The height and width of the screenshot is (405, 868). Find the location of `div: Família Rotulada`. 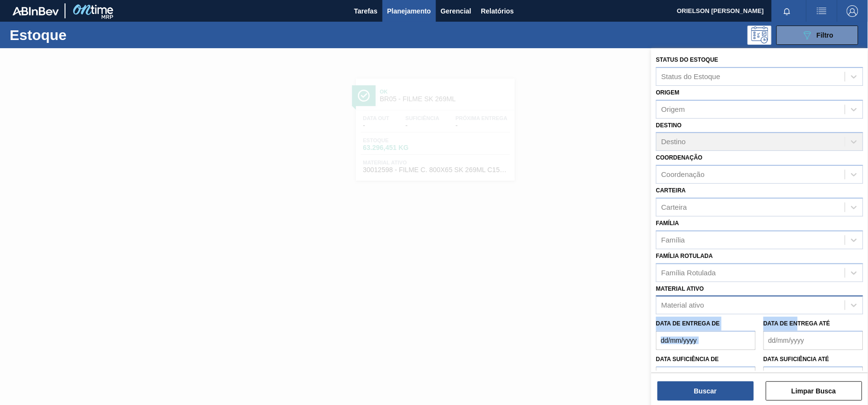

div: Família Rotulada is located at coordinates (688, 272).